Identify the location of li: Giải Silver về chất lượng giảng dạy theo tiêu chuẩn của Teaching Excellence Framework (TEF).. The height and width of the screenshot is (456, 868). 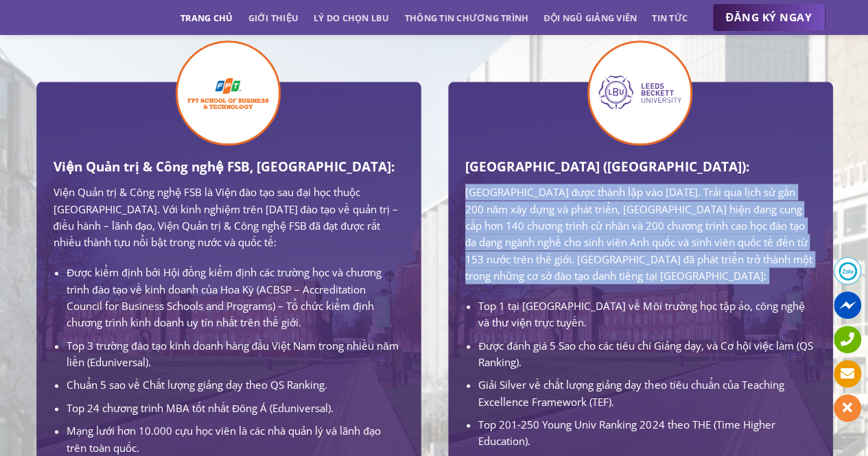
(647, 393).